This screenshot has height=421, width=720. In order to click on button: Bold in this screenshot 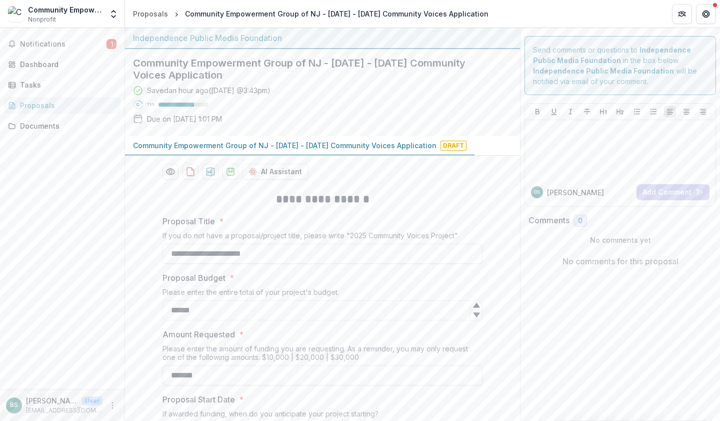, I will do `click(538, 112)`.